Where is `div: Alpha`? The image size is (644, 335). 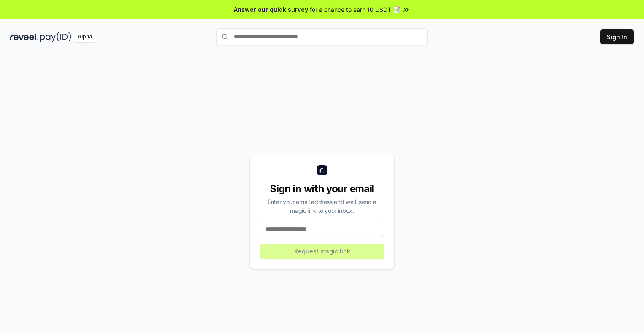
div: Alpha is located at coordinates (85, 37).